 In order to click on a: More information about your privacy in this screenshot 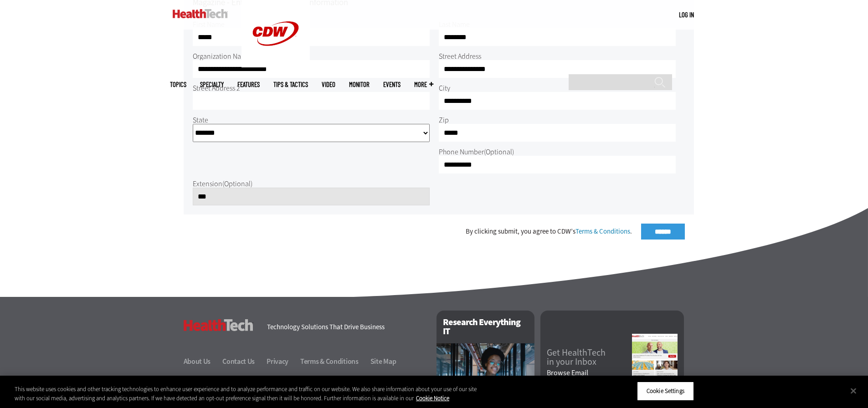, I will do `click(432, 398)`.